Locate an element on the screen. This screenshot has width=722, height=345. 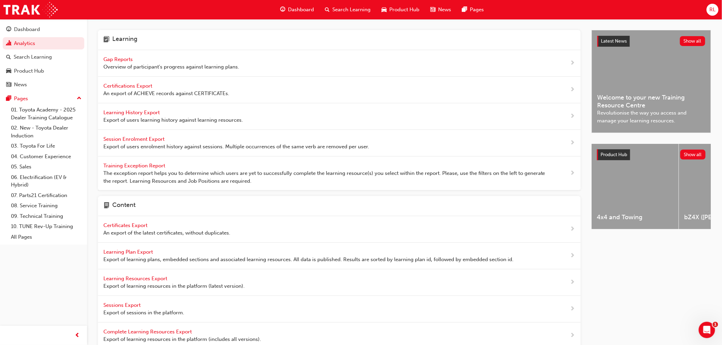
a: Dashboard is located at coordinates (43, 29).